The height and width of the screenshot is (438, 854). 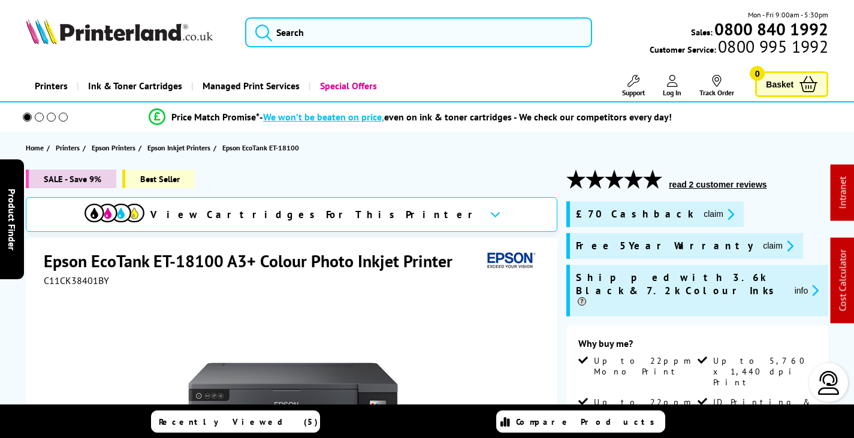 I want to click on span: Customer Service:, so click(x=739, y=48).